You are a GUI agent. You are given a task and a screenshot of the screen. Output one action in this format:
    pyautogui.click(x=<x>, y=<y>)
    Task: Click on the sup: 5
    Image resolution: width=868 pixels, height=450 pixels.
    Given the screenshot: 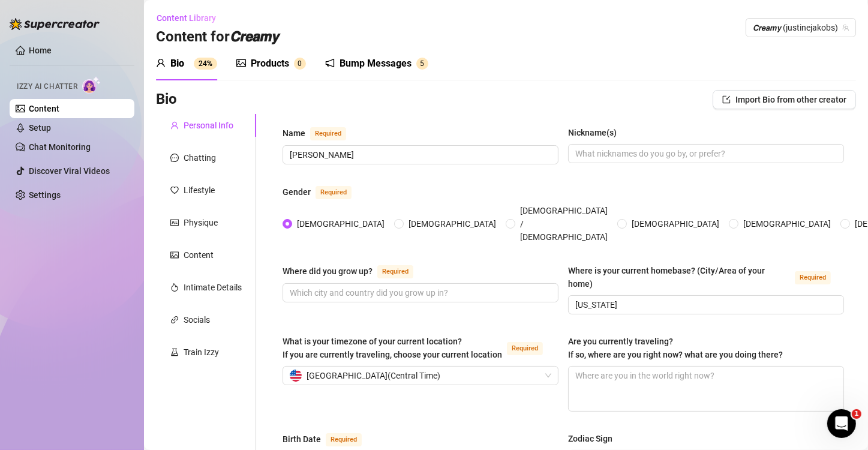 What is the action you would take?
    pyautogui.click(x=422, y=64)
    